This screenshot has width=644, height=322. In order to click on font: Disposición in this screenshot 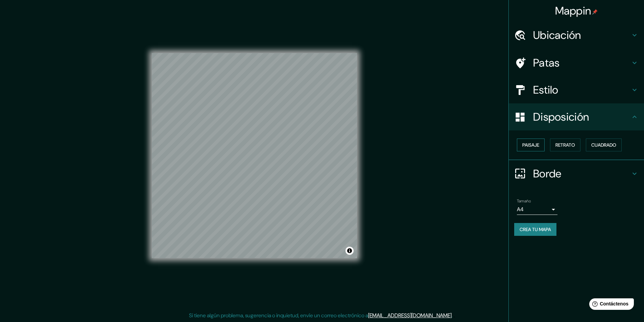, I will do `click(561, 117)`.